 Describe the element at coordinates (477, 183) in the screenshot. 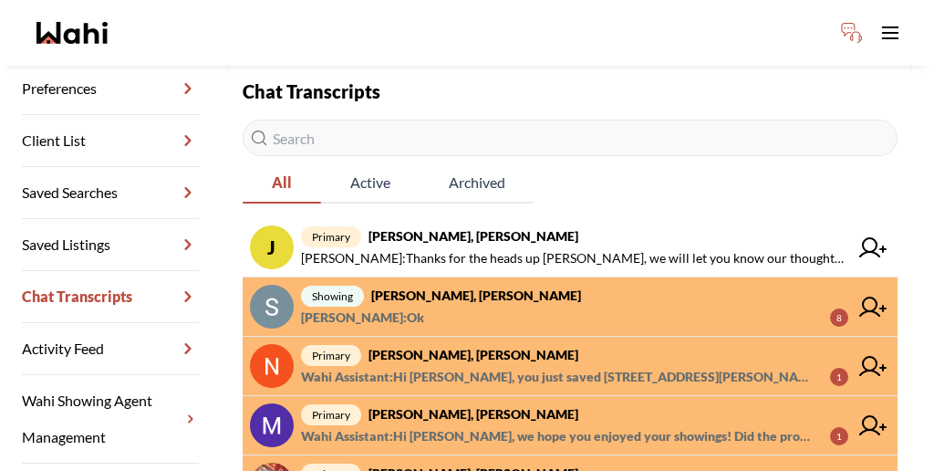

I see `button: Archived` at that location.